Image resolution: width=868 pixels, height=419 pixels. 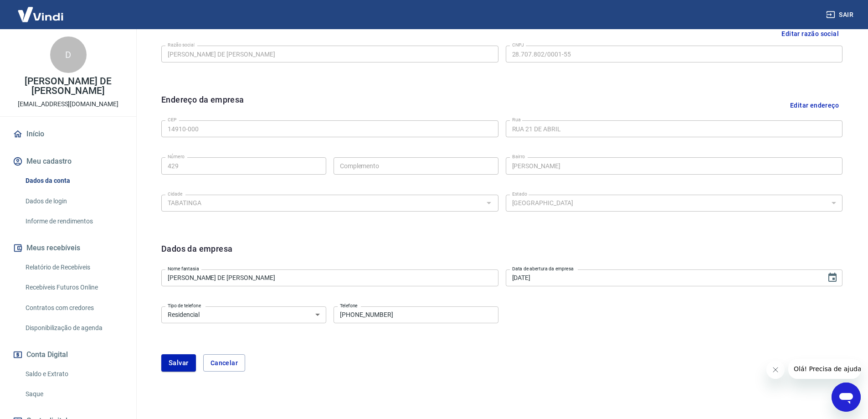 What do you see at coordinates (40, 15) in the screenshot?
I see `img: Vindi` at bounding box center [40, 15].